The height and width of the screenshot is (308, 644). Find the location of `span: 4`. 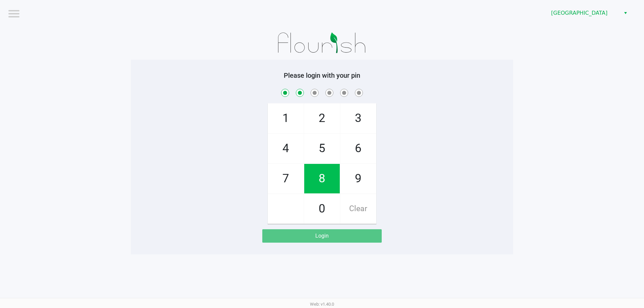

span: 4 is located at coordinates (286, 148).